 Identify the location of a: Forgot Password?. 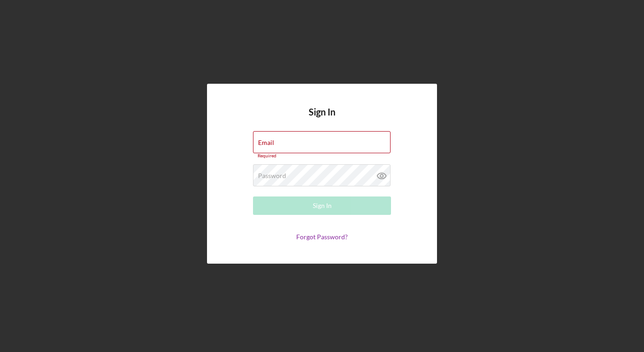
(322, 237).